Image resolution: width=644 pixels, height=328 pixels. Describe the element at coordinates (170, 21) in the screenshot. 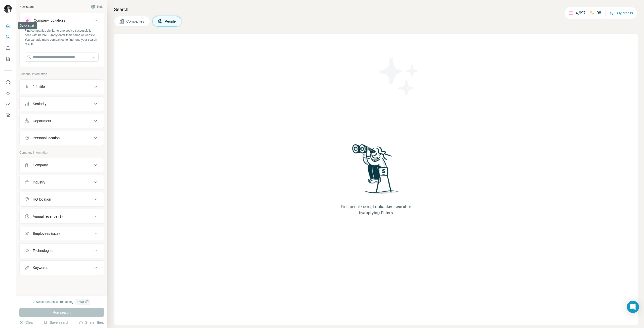

I see `span: People` at that location.